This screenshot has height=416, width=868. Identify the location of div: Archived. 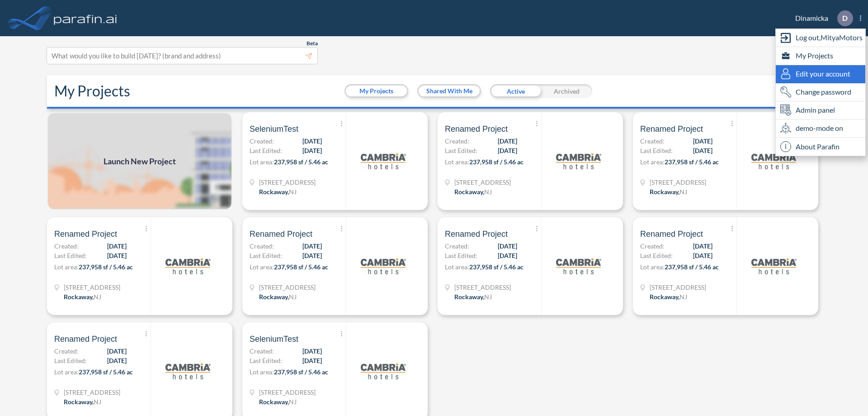
(567, 91).